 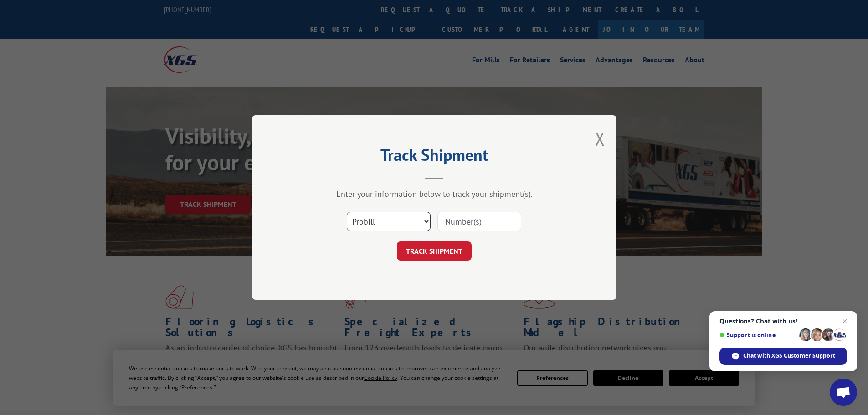 What do you see at coordinates (434, 194) in the screenshot?
I see `div: Enter your information below to track your shipment(s).` at bounding box center [434, 194].